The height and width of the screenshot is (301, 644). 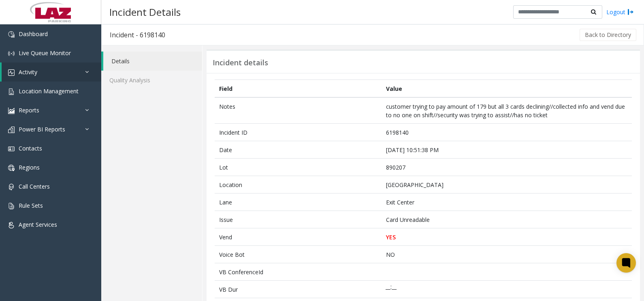 What do you see at coordinates (507, 167) in the screenshot?
I see `td: 890207` at bounding box center [507, 167].